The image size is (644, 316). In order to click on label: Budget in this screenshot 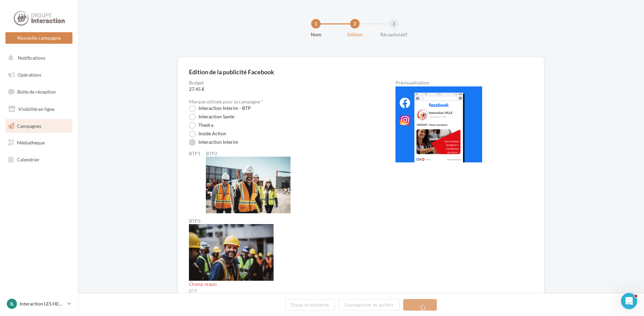, I will do `click(281, 83)`.